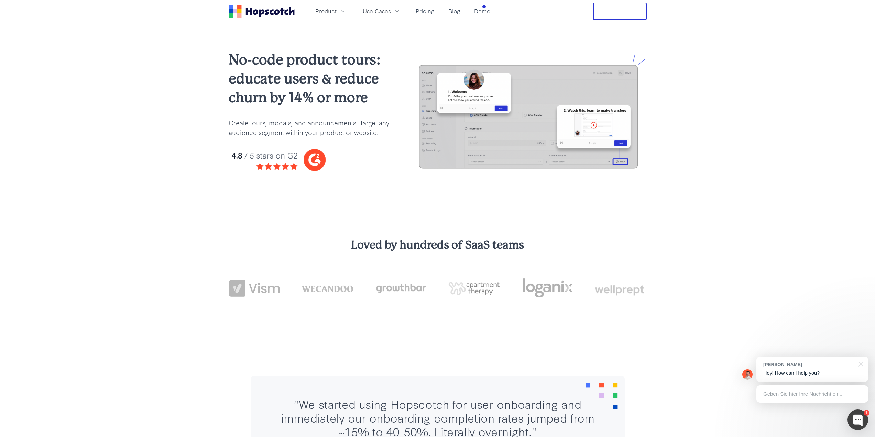  What do you see at coordinates (812, 394) in the screenshot?
I see `div: Geben Sie hier Ihre Nachricht ein...` at bounding box center [812, 394].